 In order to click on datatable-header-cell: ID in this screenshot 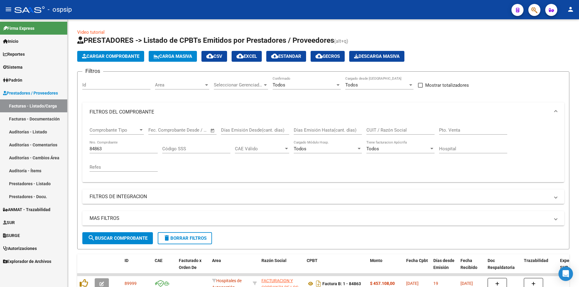, I will do `click(137, 268)`.